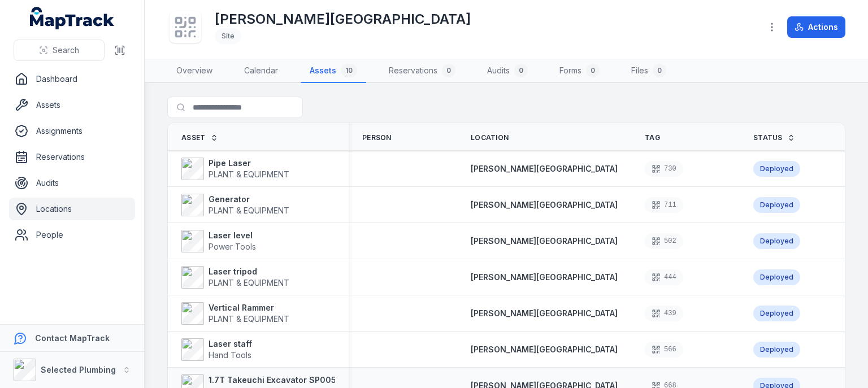 This screenshot has height=388, width=868. What do you see at coordinates (230, 355) in the screenshot?
I see `span: Hand Tools` at bounding box center [230, 355].